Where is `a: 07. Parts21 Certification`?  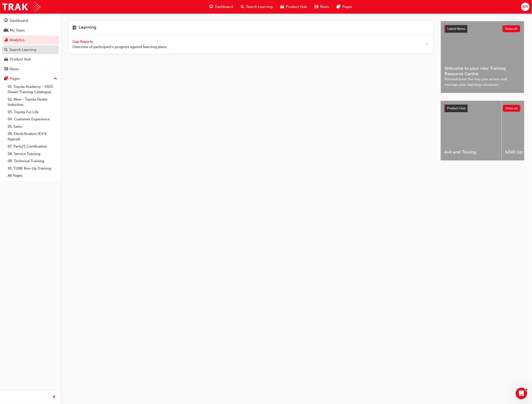
a: 07. Parts21 Certification is located at coordinates (32, 146).